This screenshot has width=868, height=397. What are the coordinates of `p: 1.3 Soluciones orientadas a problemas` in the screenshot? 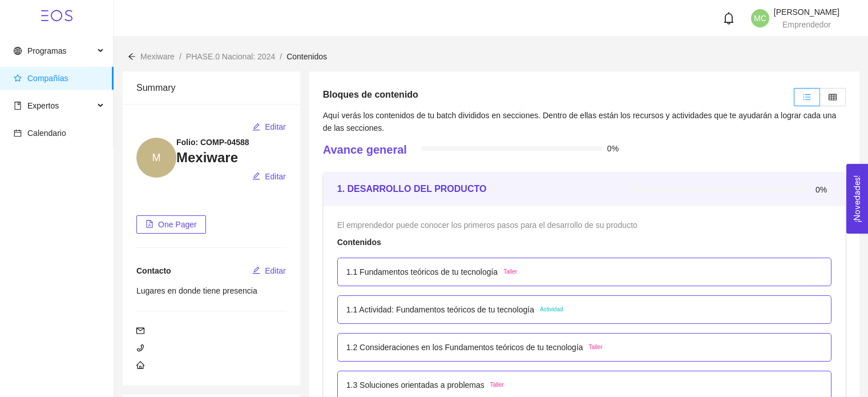 It's located at (416, 385).